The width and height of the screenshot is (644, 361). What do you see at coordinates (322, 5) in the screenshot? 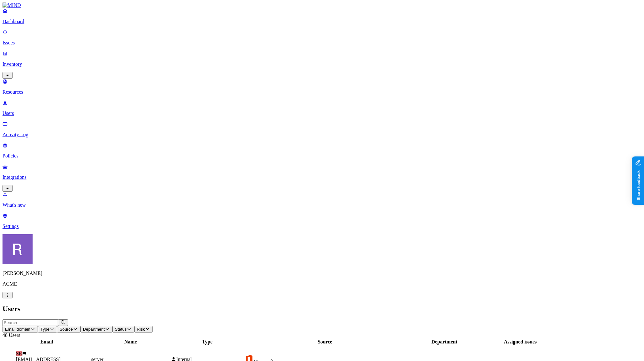
I see `a: MIND` at bounding box center [322, 5].